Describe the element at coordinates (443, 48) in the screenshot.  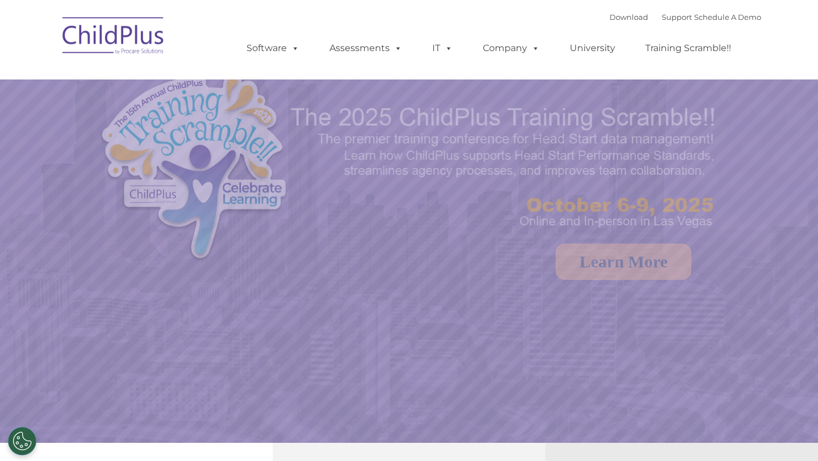
I see `a: IT` at that location.